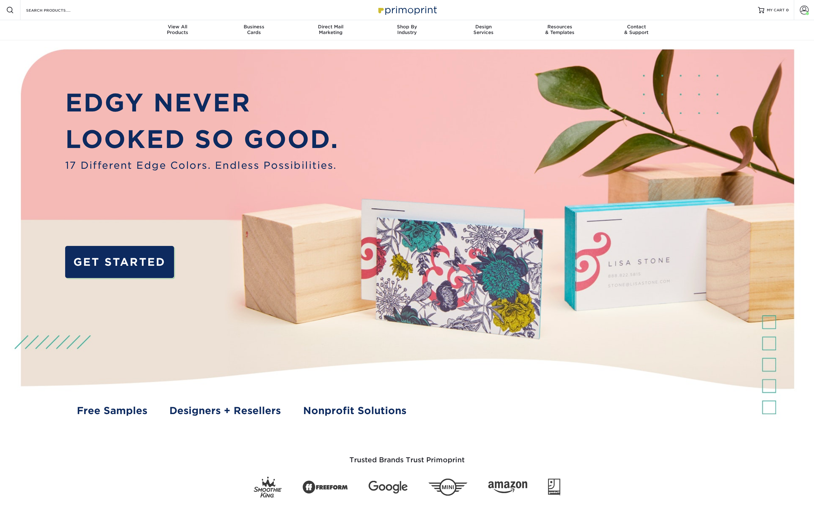  Describe the element at coordinates (554, 487) in the screenshot. I see `img: Goodwill` at that location.